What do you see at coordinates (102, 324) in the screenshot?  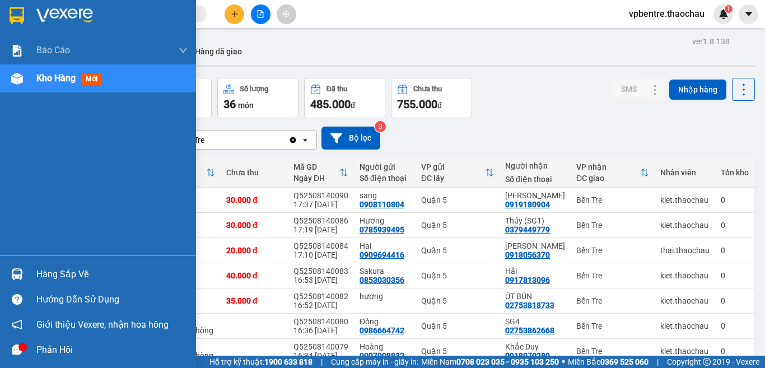 I see `span: Giới thiệu Vexere, nhận hoa hồng` at bounding box center [102, 324].